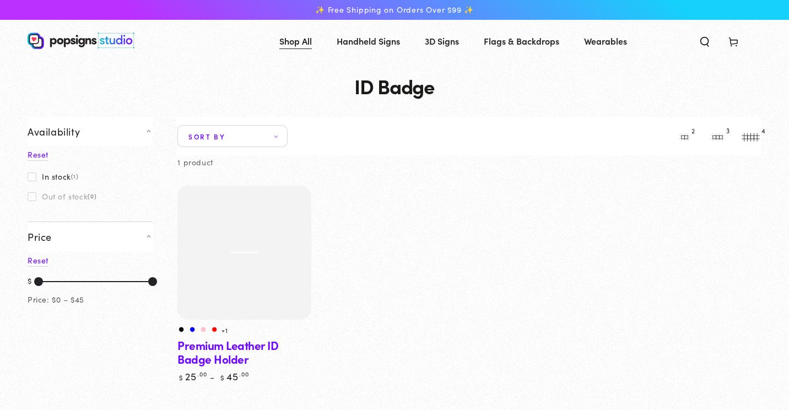  What do you see at coordinates (295, 41) in the screenshot?
I see `a: Shop All` at bounding box center [295, 41].